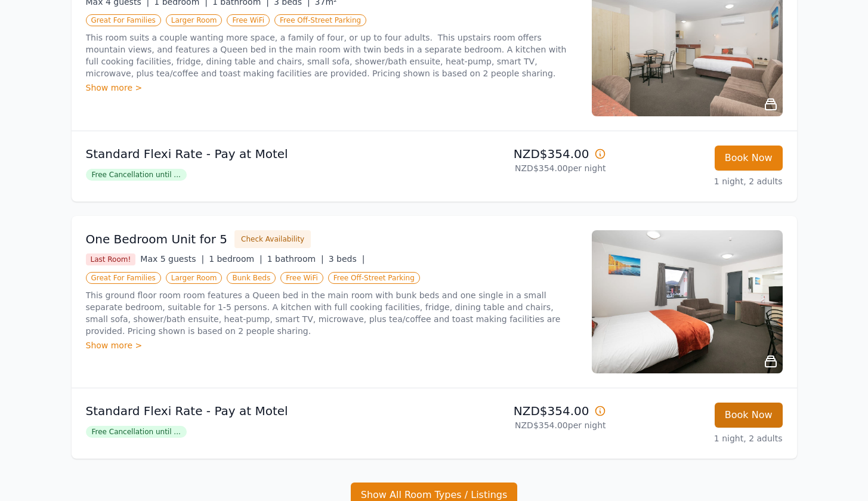  What do you see at coordinates (172, 259) in the screenshot?
I see `span: Max 5 guests |` at bounding box center [172, 259].